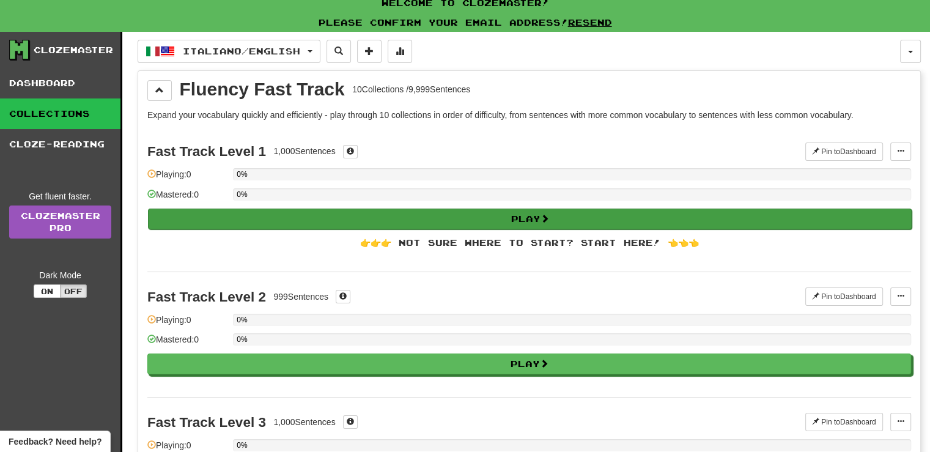 The width and height of the screenshot is (930, 452). Describe the element at coordinates (262, 89) in the screenshot. I see `div: Fluency Fast Track` at that location.